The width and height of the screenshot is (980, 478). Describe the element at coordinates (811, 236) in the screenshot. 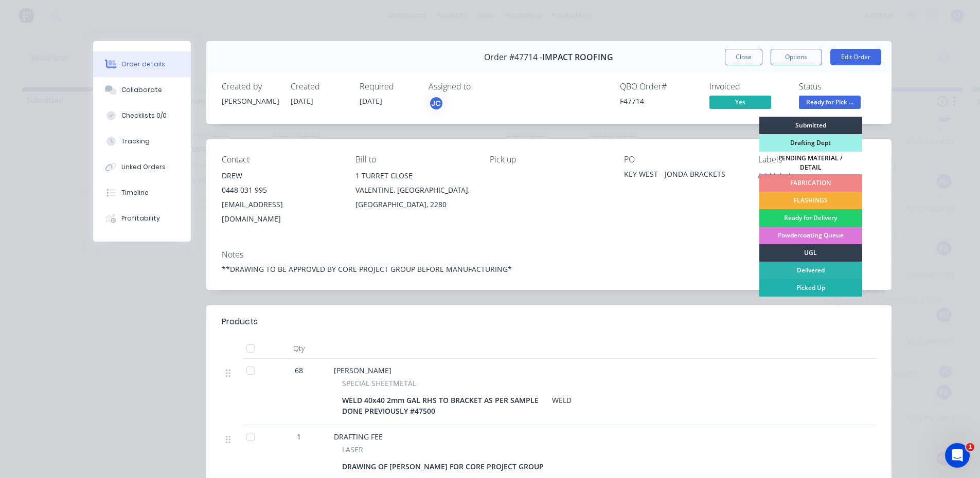

I see `div: Powdercoating Queue` at that location.